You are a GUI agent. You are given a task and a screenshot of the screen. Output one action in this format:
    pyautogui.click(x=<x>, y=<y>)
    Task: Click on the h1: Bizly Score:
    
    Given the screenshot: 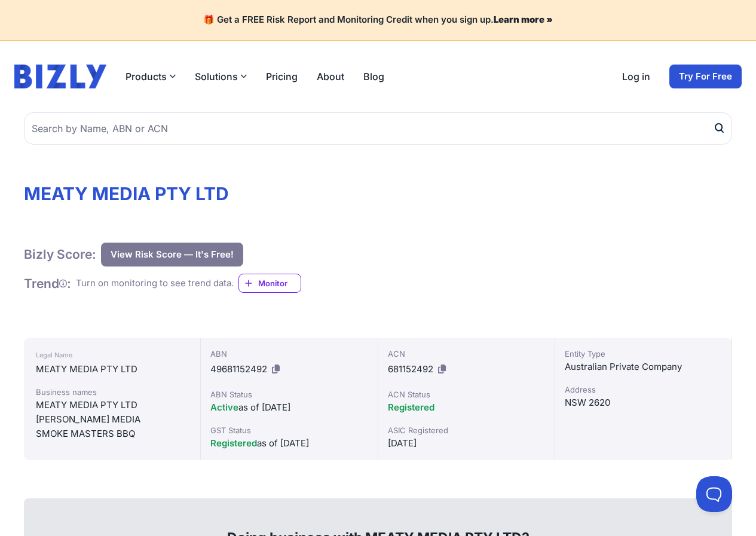 What is the action you would take?
    pyautogui.click(x=60, y=254)
    